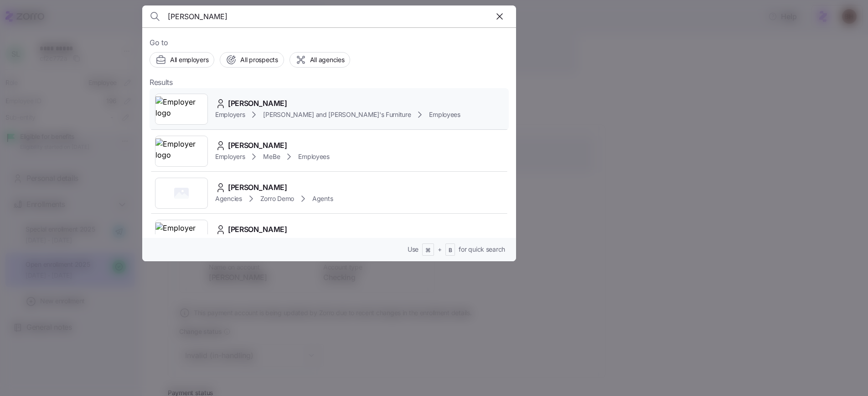 The image size is (868, 396). I want to click on span: Zorro Demo, so click(277, 199).